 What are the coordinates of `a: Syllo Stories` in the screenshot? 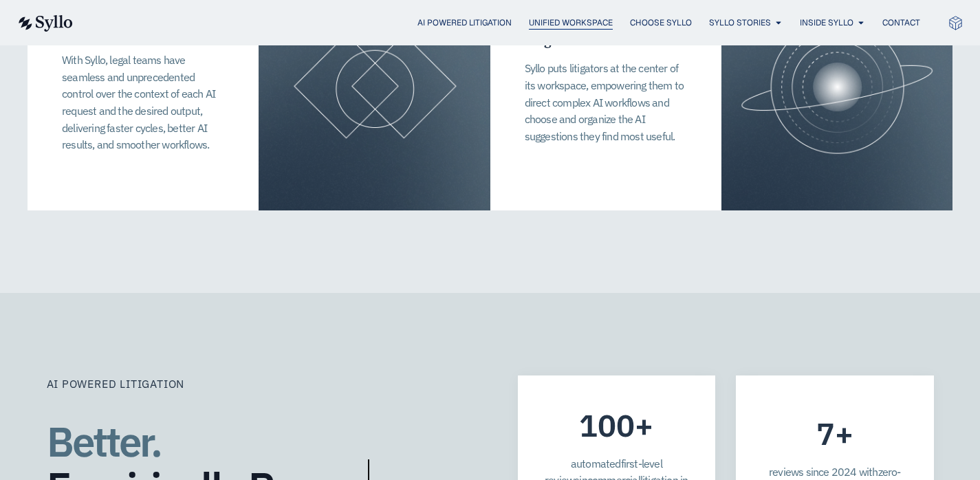 It's located at (740, 23).